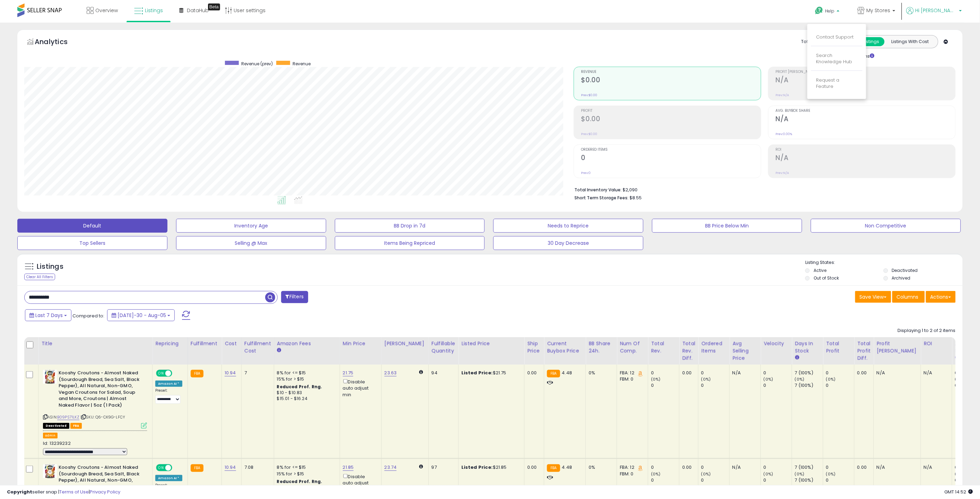  Describe the element at coordinates (169, 383) in the screenshot. I see `div: Amazon AI *` at that location.